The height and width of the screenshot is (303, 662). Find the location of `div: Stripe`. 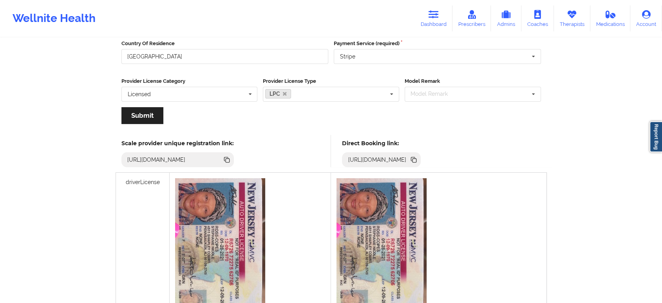

div: Stripe is located at coordinates (348, 56).